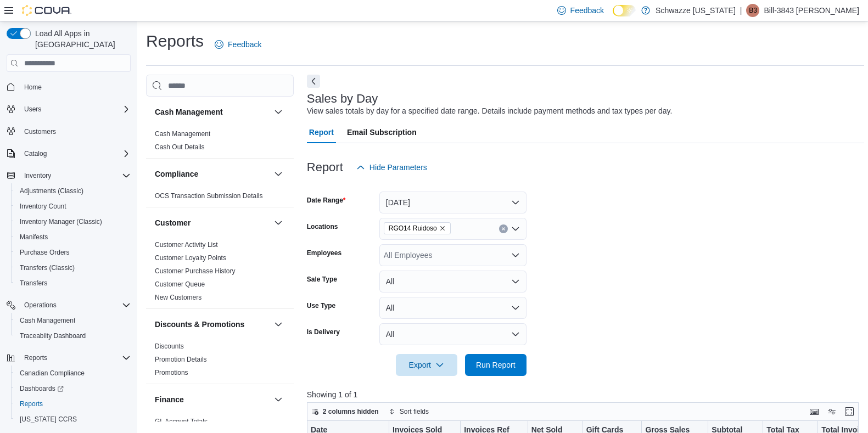  What do you see at coordinates (322, 279) in the screenshot?
I see `label: Sale Type` at bounding box center [322, 279].